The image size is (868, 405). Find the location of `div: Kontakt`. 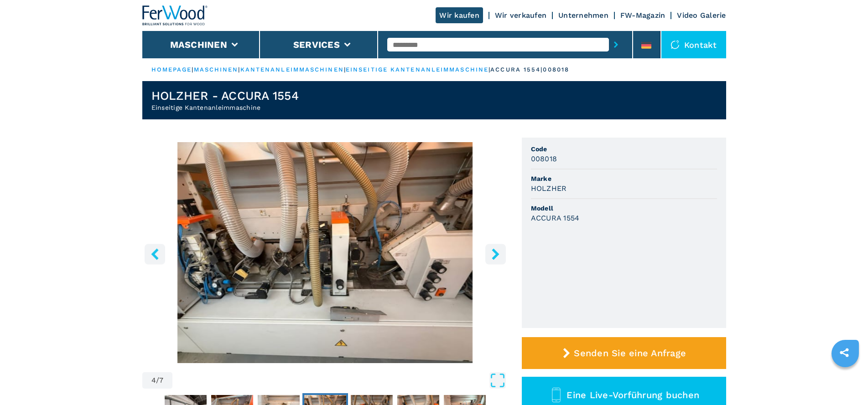

div: Kontakt is located at coordinates (694, 45).